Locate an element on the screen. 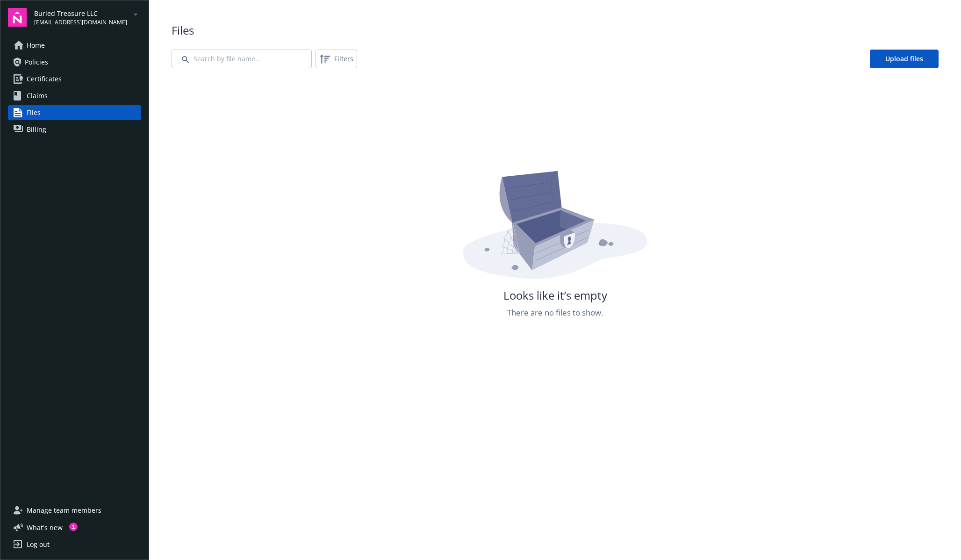 The width and height of the screenshot is (961, 560). a: Manage team members is located at coordinates (75, 510).